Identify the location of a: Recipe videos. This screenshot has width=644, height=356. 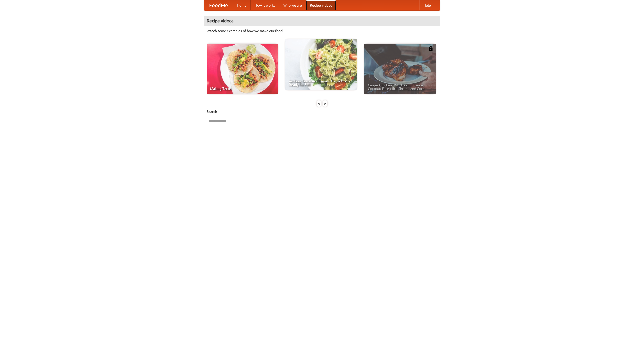
(321, 5).